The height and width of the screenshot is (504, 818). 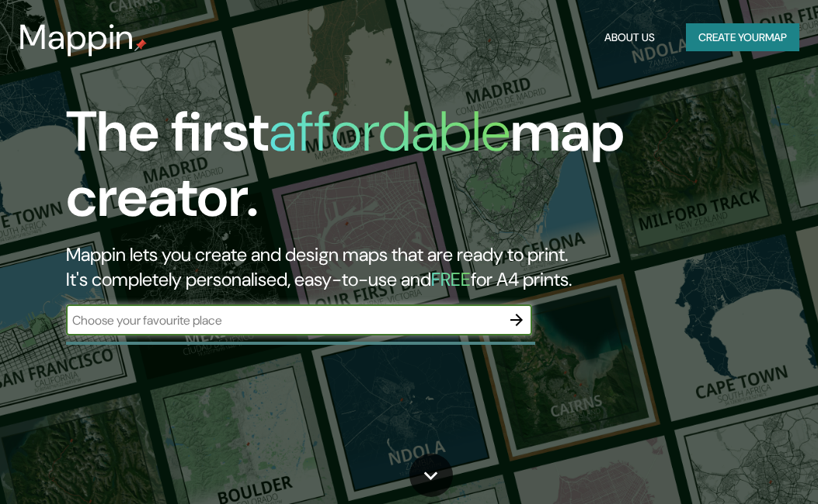 I want to click on h3: Mappin, so click(x=76, y=38).